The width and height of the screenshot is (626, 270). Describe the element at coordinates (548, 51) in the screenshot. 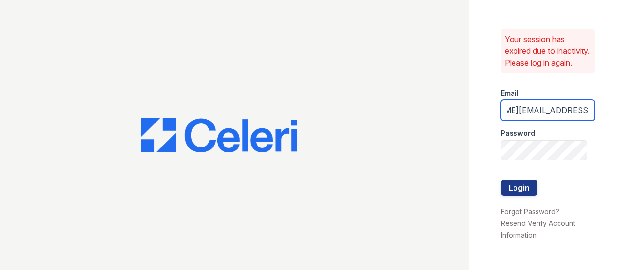

I see `p: Your session has expired due to inactivity. Please log in again.` at that location.